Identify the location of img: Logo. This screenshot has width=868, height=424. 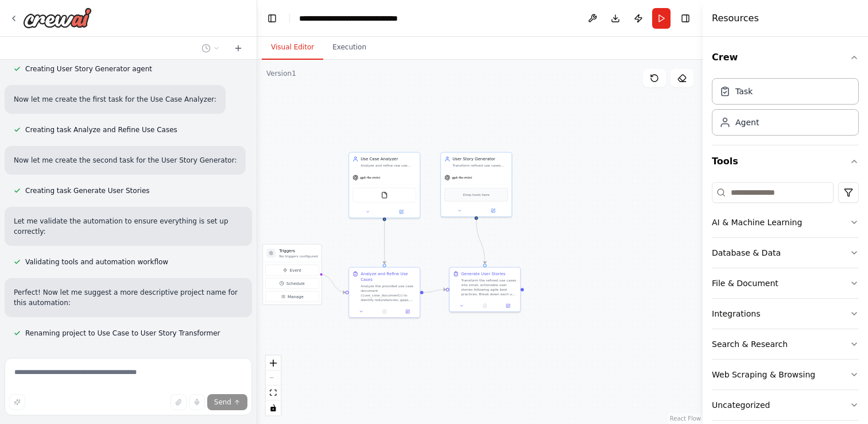
(57, 18).